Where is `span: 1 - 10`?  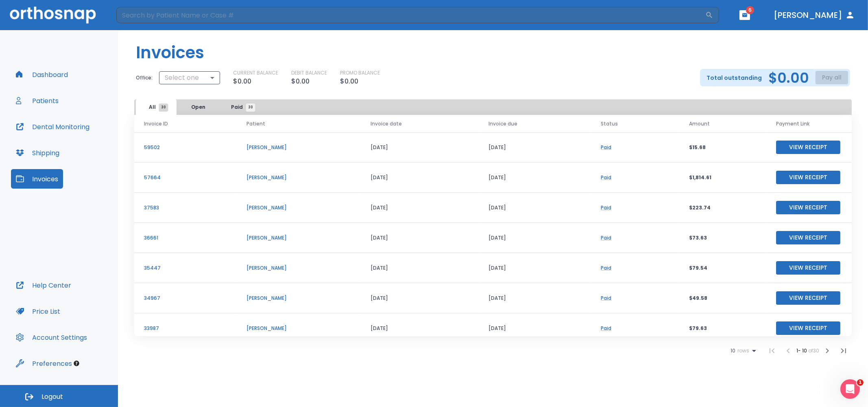
span: 1 - 10 is located at coordinates (802, 350).